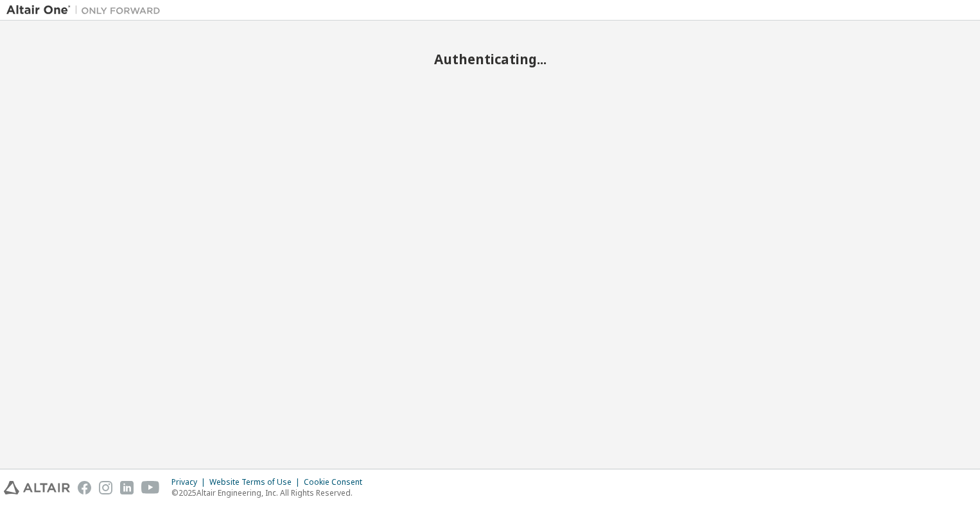 The height and width of the screenshot is (506, 980). Describe the element at coordinates (270, 492) in the screenshot. I see `p: © 2025 Altair Engineering, Inc. All Rights Reserved.` at that location.